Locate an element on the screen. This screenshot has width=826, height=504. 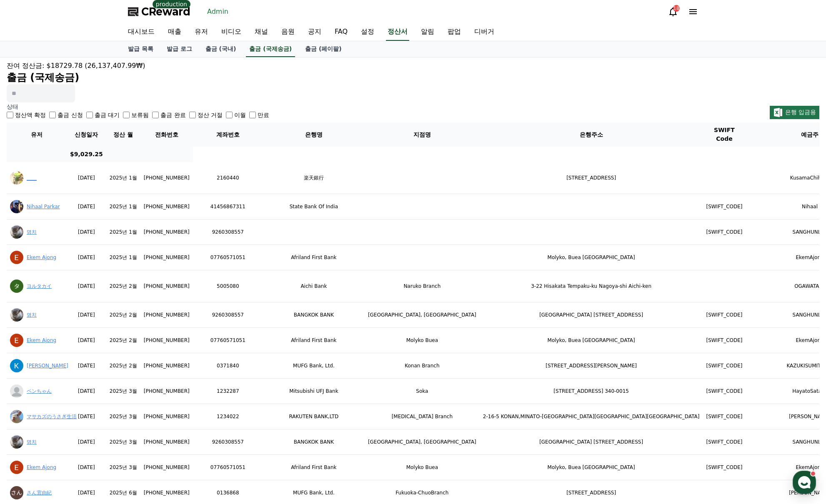
img: ACg8ocK3JEjnH_T8Z6nMglmQ2sikzYh4rb3vSN4UMuyEDo16JslZILo0=s96-c is located at coordinates (17, 207).